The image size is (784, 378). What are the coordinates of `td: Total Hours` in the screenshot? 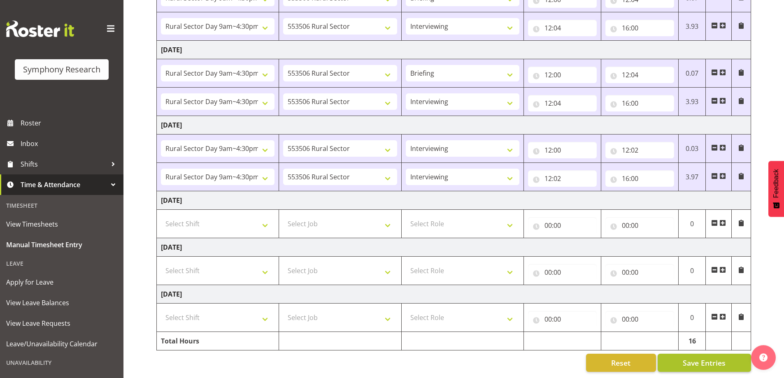 It's located at (218, 341).